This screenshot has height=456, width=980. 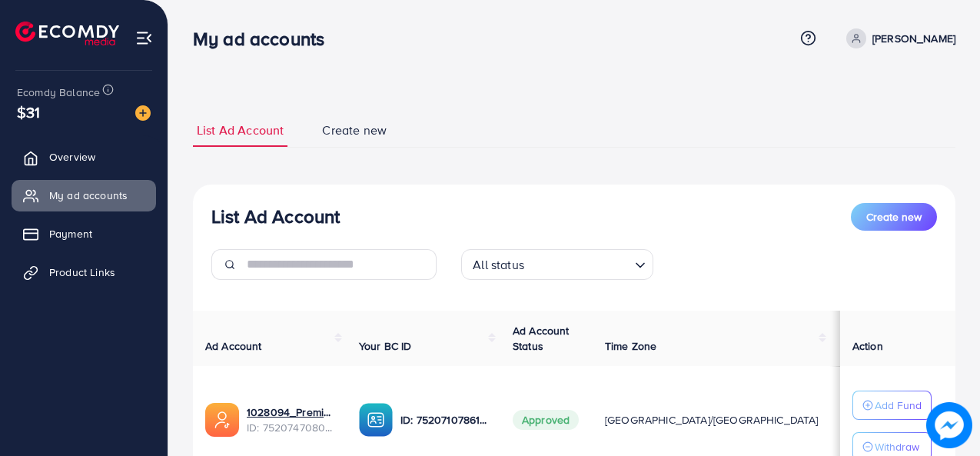 What do you see at coordinates (291, 420) in the screenshot?
I see `div: <span class='underline'>1028094_Premium Firdos Fabrics_1751060404003</span></br>7520747080223358977` at bounding box center [291, 420].